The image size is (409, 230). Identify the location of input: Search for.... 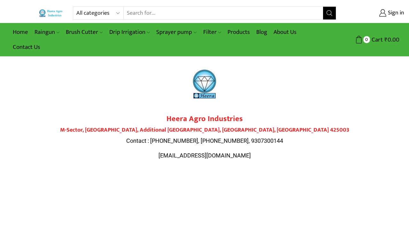
(223, 13).